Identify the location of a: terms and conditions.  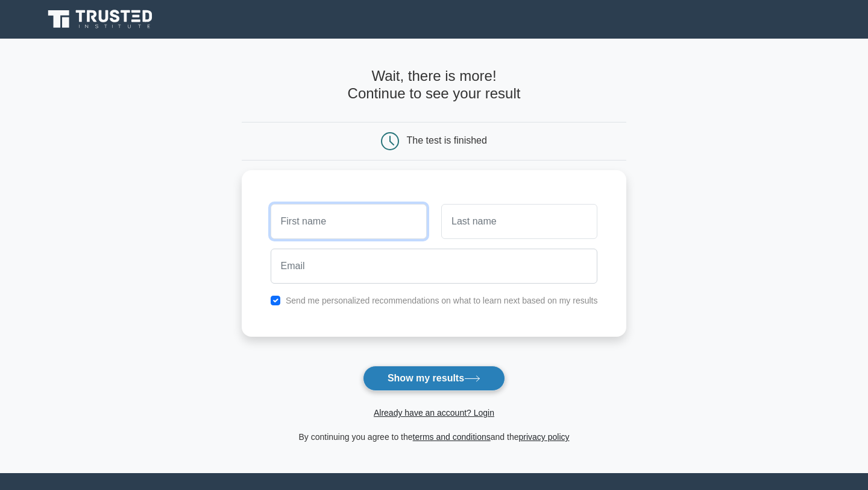
(451, 437).